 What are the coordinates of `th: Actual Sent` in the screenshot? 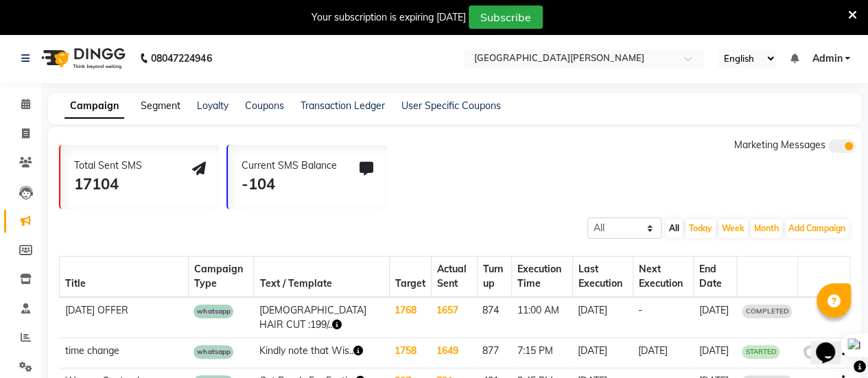 It's located at (453, 277).